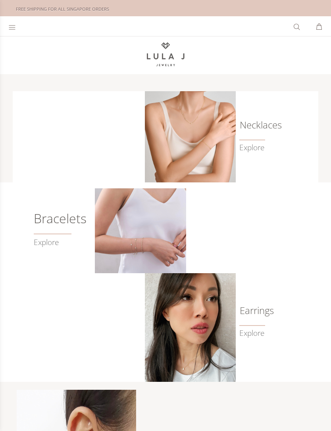  Describe the element at coordinates (165, 9) in the screenshot. I see `div: FREE SHIPPING FOR ALL SINGAPORE ORDERS` at that location.